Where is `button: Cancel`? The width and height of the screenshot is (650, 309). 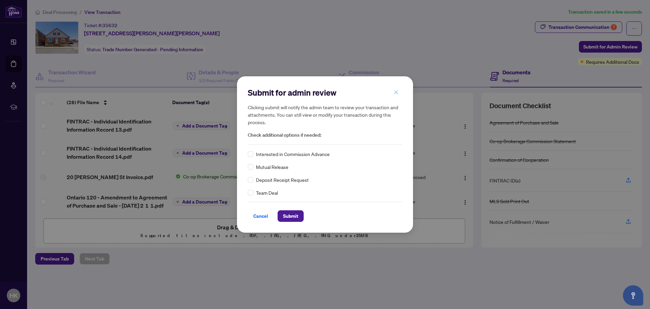 button: Cancel is located at coordinates (261, 216).